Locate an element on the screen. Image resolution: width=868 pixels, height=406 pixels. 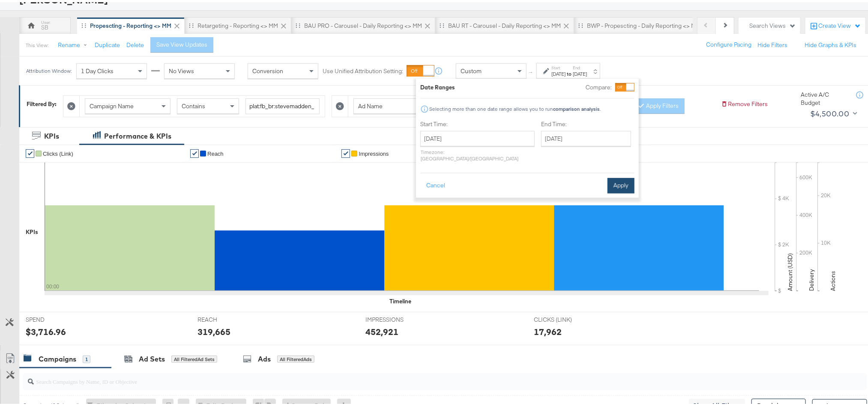
div: Date Ranges is located at coordinates (437, 85).